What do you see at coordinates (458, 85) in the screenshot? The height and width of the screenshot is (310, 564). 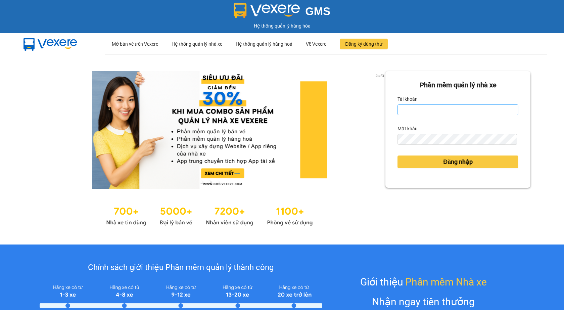 I see `div: Phần mềm quản lý nhà xe` at bounding box center [458, 85].